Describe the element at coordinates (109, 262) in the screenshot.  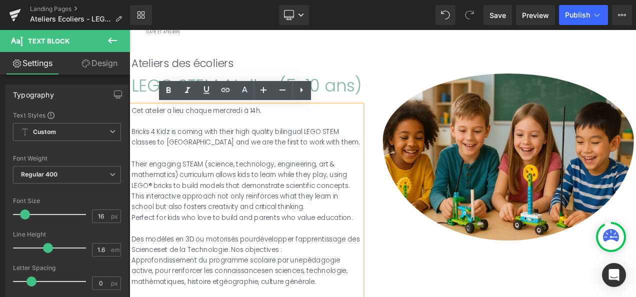
I see `span: et de la Technologie. Nos objectives :` at that location.